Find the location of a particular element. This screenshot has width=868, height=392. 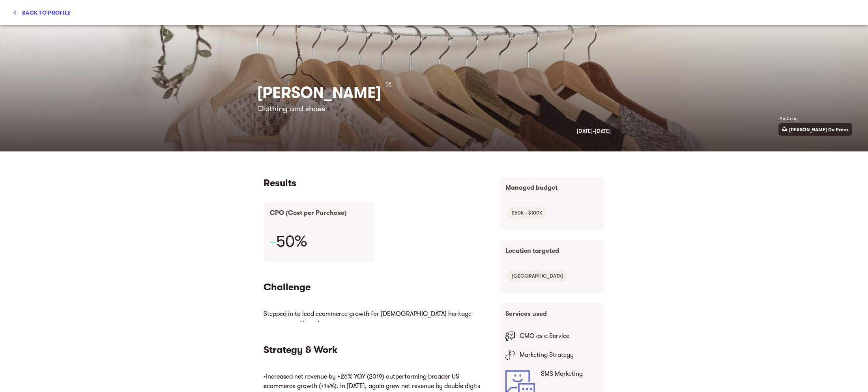

h5: Strategy & Work is located at coordinates (375, 350).